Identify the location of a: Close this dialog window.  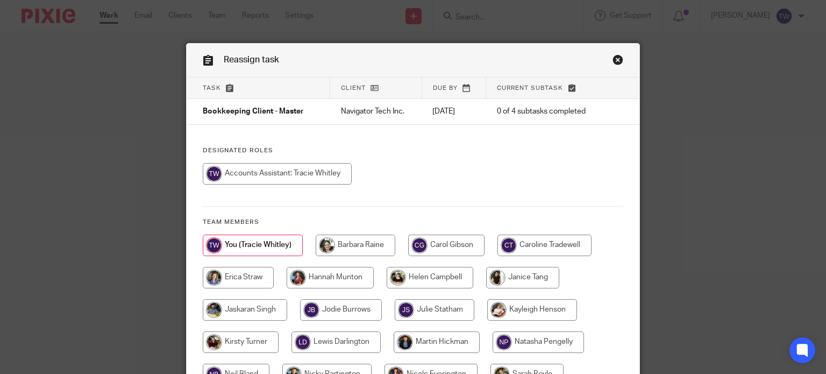
(618, 61).